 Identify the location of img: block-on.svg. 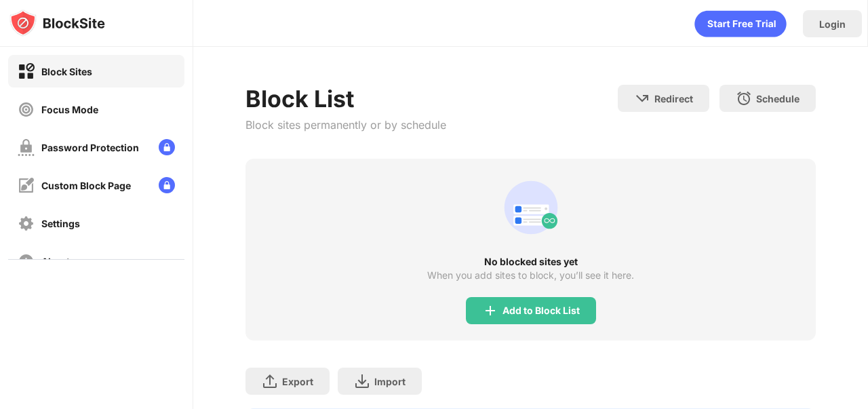
(26, 71).